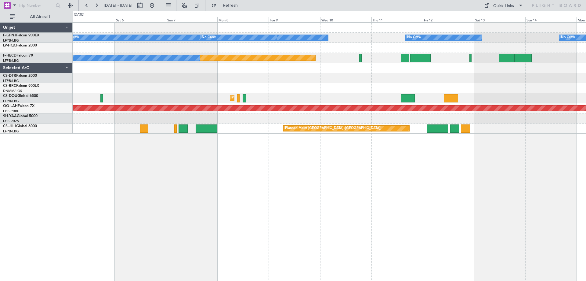 The height and width of the screenshot is (281, 586). I want to click on span: LV-HQC, so click(9, 45).